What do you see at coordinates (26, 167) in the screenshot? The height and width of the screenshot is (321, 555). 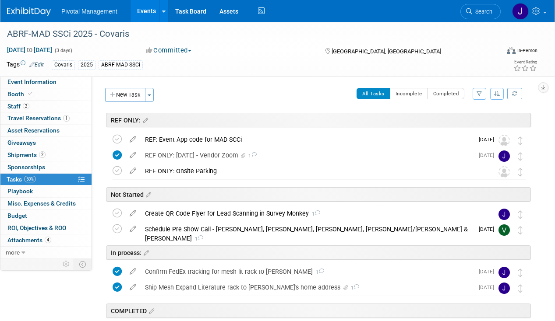 I see `span: Sponsorships` at bounding box center [26, 167].